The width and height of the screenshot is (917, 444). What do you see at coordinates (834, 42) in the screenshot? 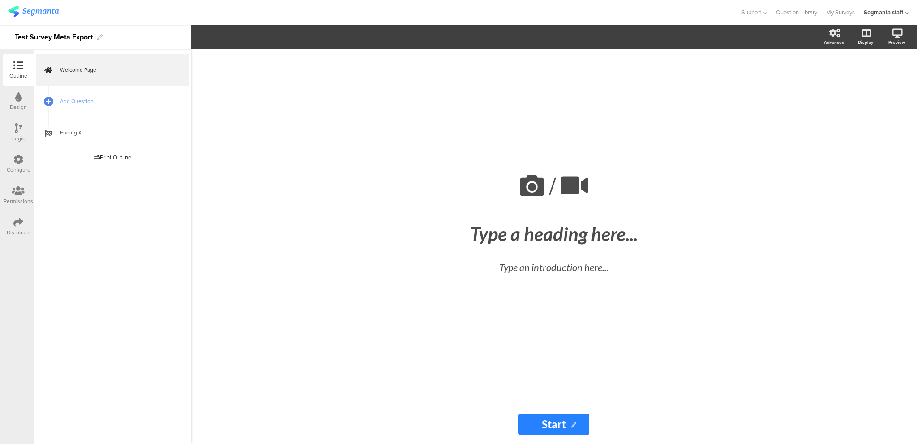
I see `div: Advanced` at bounding box center [834, 42].